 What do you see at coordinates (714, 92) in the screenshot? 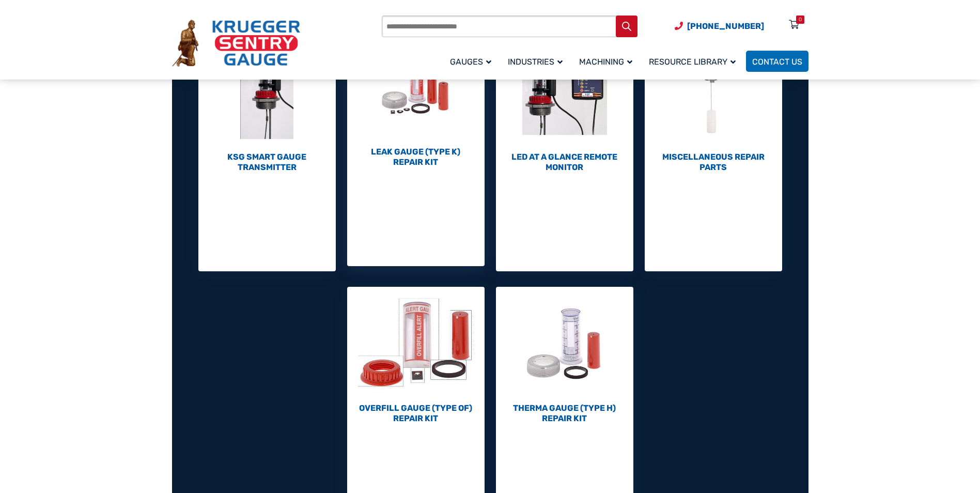
I see `img: Miscellaneous Repair Parts` at bounding box center [714, 92].